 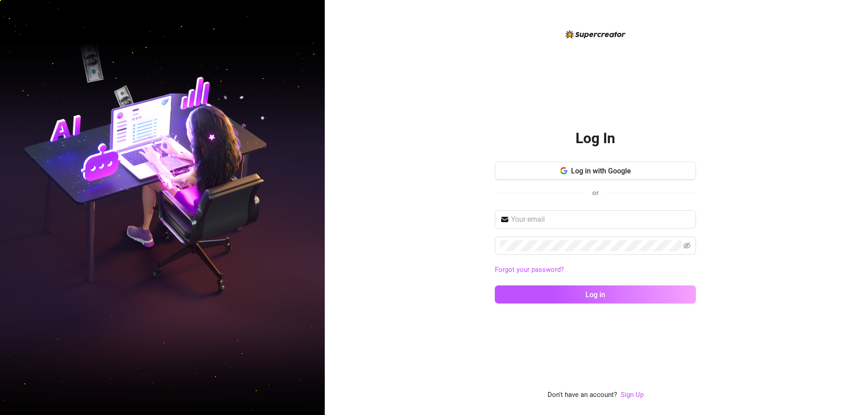 I want to click on h2: Log In, so click(x=596, y=138).